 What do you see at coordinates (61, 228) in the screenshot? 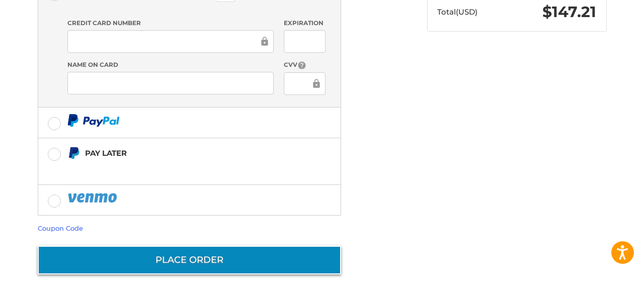
I see `a: Coupon Code` at bounding box center [61, 228].